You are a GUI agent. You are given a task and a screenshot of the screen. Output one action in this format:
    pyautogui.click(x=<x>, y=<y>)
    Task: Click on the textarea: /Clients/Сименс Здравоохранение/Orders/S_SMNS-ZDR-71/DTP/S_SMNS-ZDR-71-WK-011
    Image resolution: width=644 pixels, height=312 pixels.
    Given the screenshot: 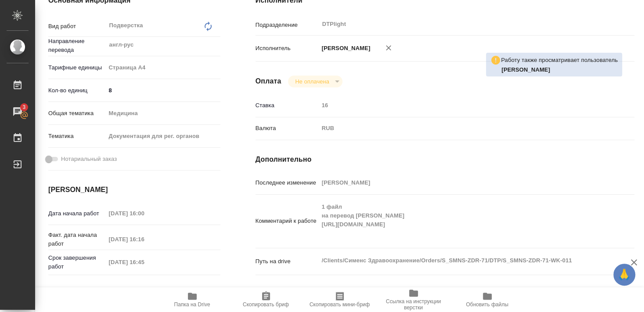 What is the action you would take?
    pyautogui.click(x=460, y=260)
    